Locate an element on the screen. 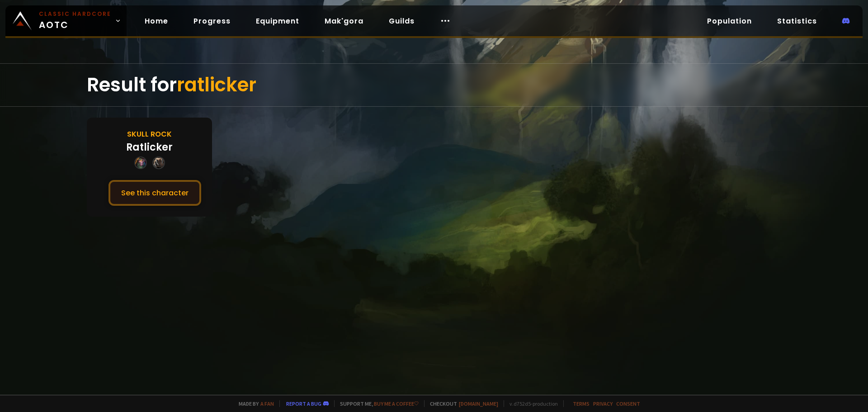  a: Report a bug is located at coordinates (304, 403).